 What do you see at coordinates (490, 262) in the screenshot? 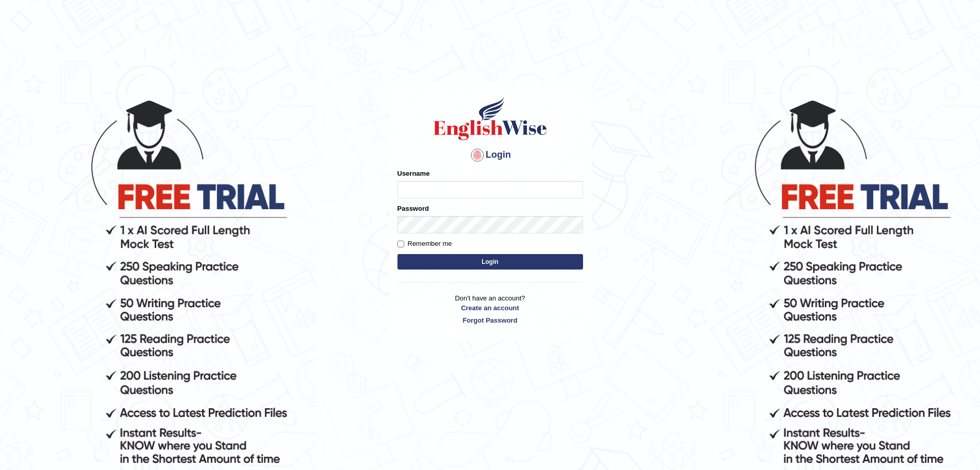
I see `button: Login` at bounding box center [490, 262].